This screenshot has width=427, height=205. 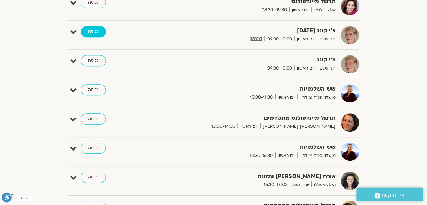 I want to click on span: 08:30-09:30, so click(x=274, y=10).